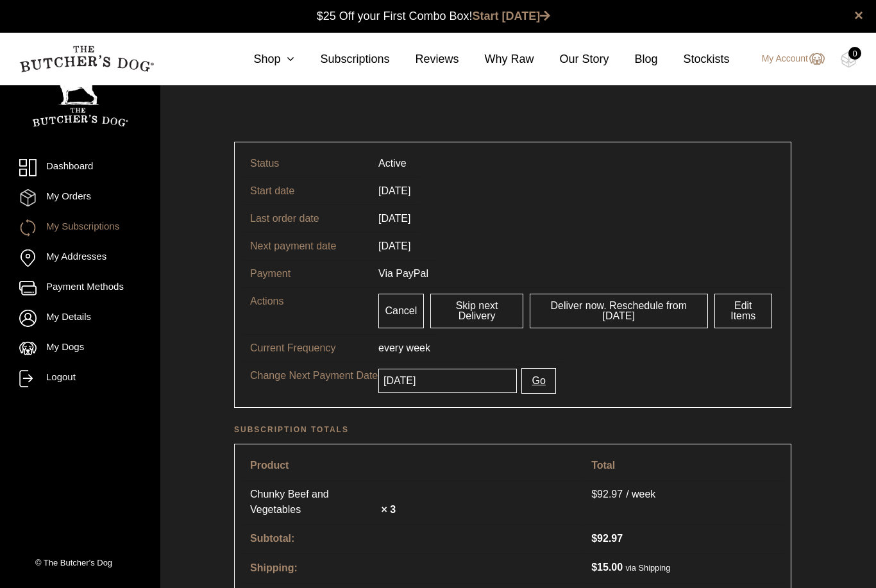 The image size is (876, 588). What do you see at coordinates (538, 380) in the screenshot?
I see `button: Go` at bounding box center [538, 380].